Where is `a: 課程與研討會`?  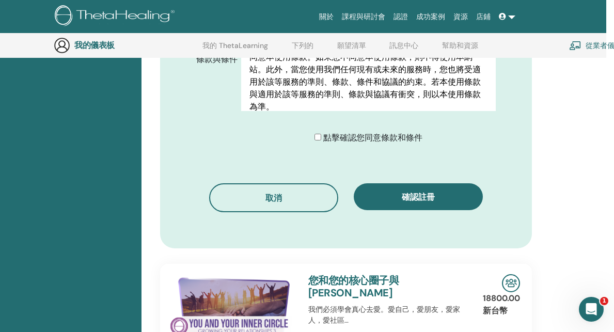 a: 課程與研討會 is located at coordinates (364, 17).